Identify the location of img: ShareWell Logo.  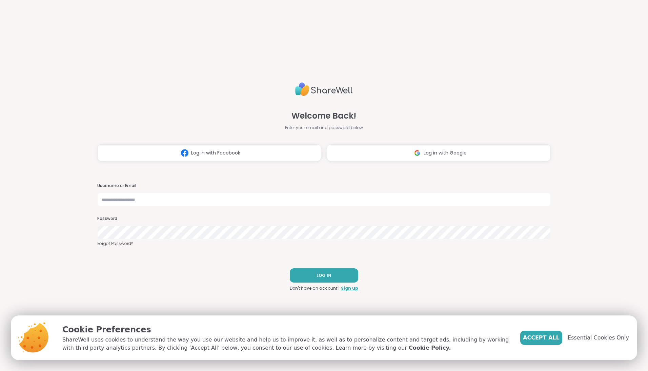
(324, 89).